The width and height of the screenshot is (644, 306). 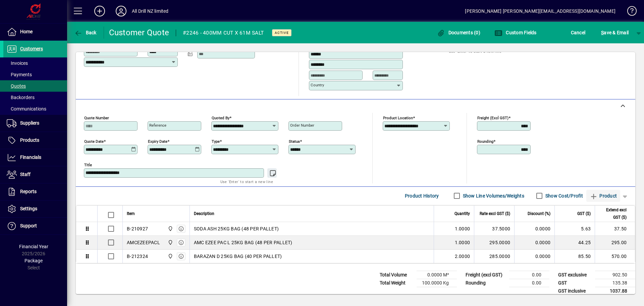 I want to click on a: Support, so click(x=35, y=226).